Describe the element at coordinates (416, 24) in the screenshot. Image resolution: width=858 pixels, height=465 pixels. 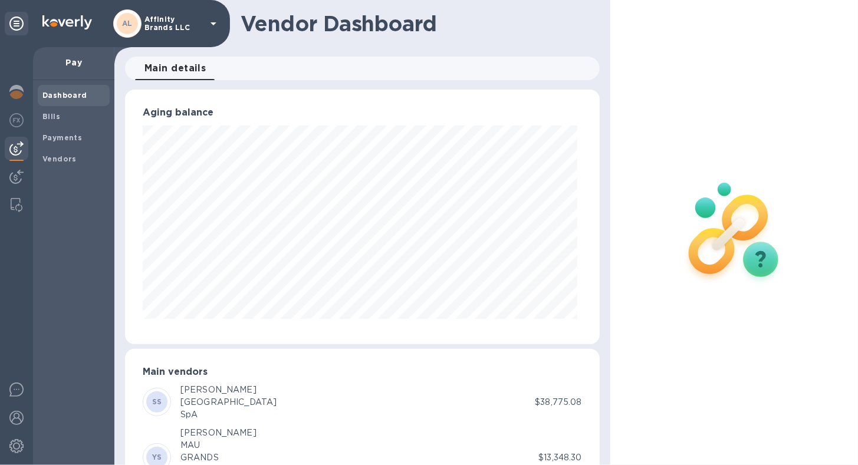
I see `h1: Vendor Dashboard` at that location.